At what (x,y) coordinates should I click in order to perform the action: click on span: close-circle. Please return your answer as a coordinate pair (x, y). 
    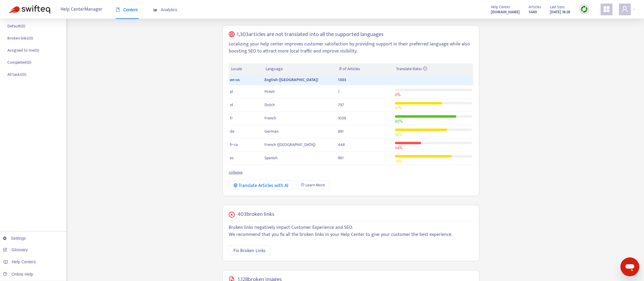
    Looking at the image, I should click on (232, 215).